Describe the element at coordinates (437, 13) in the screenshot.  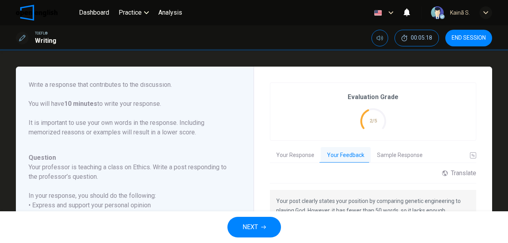
I see `img: Profile picture` at that location.